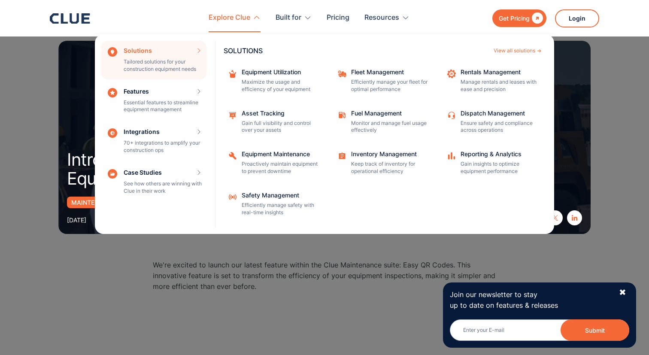 Image resolution: width=649 pixels, height=355 pixels. What do you see at coordinates (595, 330) in the screenshot?
I see `button: Submit` at bounding box center [595, 330].